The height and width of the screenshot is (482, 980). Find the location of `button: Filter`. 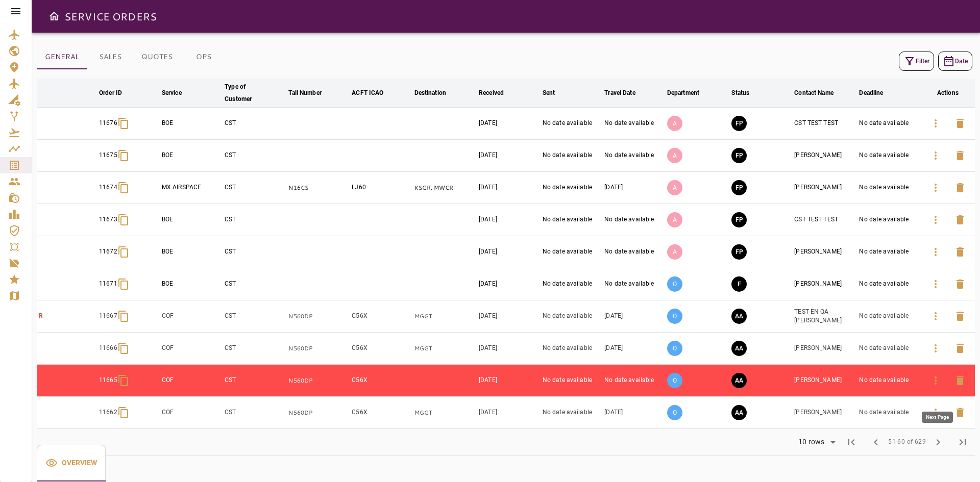

button: Filter is located at coordinates (916, 61).